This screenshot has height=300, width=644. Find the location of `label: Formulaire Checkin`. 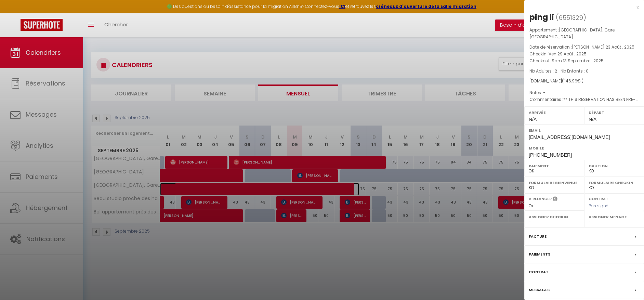

label: Formulaire Checkin is located at coordinates (614, 183).